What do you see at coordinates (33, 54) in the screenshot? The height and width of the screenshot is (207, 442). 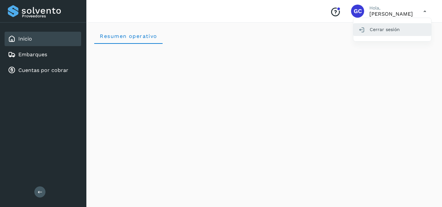 I see `a: Embarques` at bounding box center [33, 54].